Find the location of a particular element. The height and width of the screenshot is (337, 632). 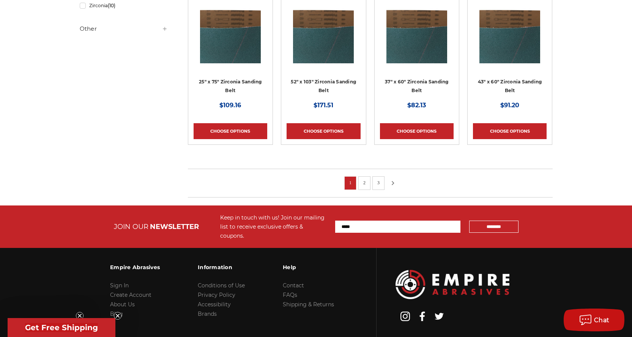

div: Get Free ShippingClose teaser is located at coordinates (61, 328).